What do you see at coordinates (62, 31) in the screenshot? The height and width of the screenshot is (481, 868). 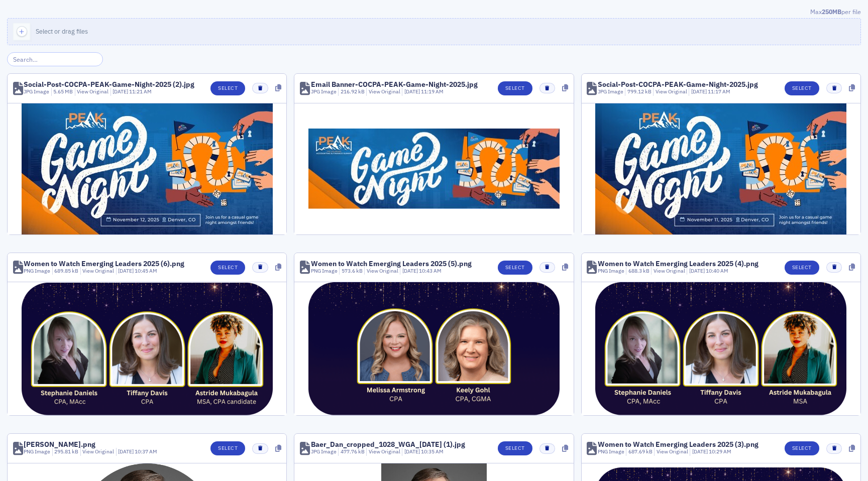 I see `span: Select or drag files` at bounding box center [62, 31].